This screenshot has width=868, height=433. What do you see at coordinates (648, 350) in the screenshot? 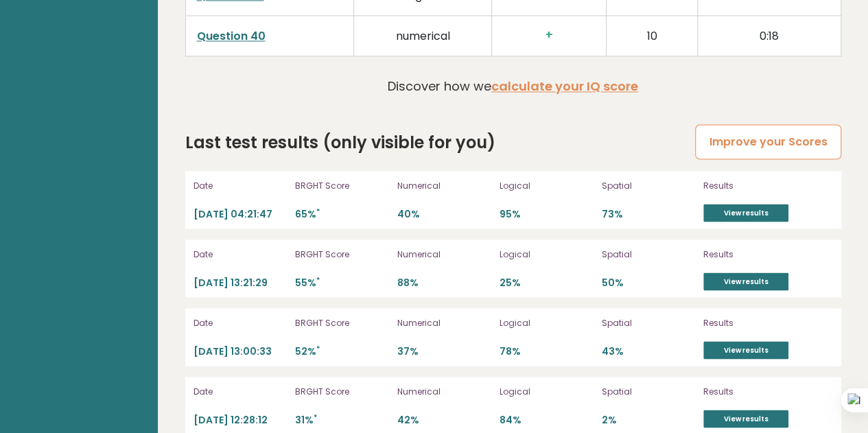
I see `p: 43%` at bounding box center [648, 350].